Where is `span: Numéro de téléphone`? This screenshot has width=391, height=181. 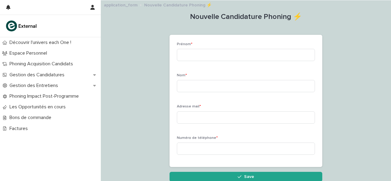 span: Numéro de téléphone is located at coordinates (198, 138).